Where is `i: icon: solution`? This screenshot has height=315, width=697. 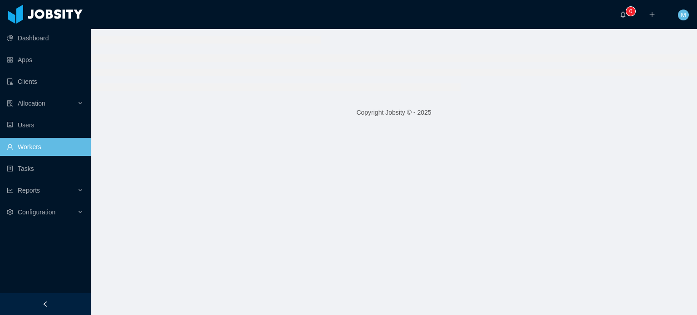
i: icon: solution is located at coordinates (10, 103).